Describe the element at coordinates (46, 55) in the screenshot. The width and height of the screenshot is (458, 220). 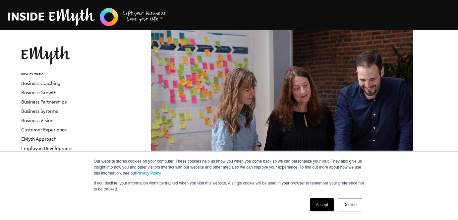
I see `img: EMyth` at that location.